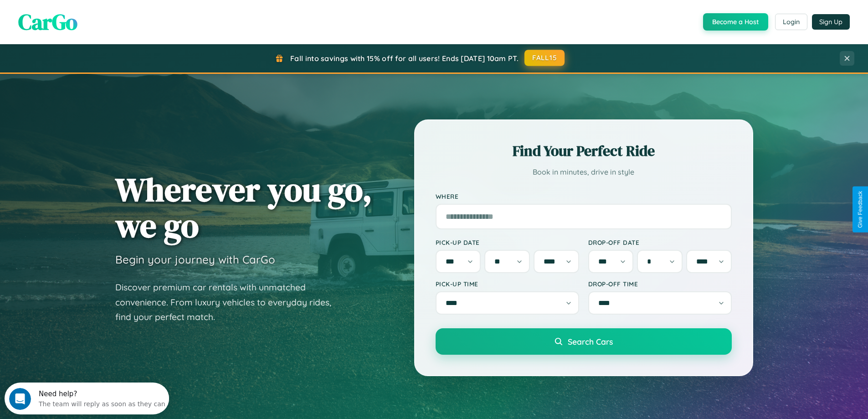 The width and height of the screenshot is (868, 419). I want to click on button: Login, so click(791, 22).